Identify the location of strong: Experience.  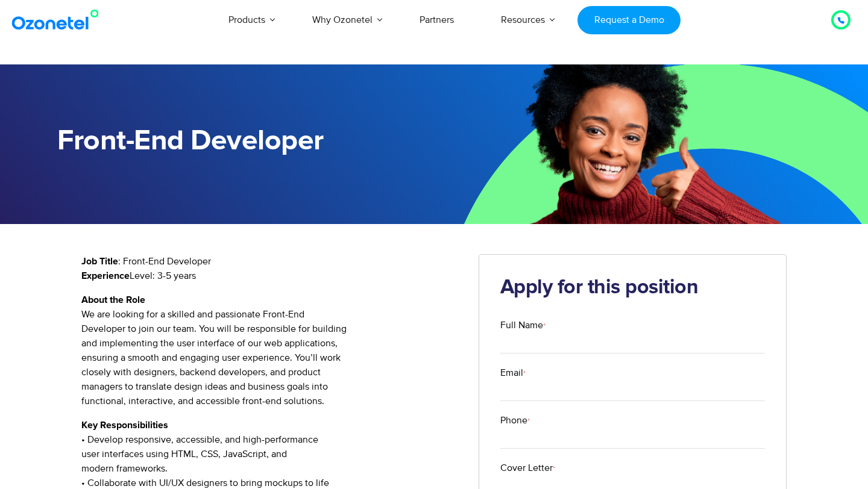
(105, 276).